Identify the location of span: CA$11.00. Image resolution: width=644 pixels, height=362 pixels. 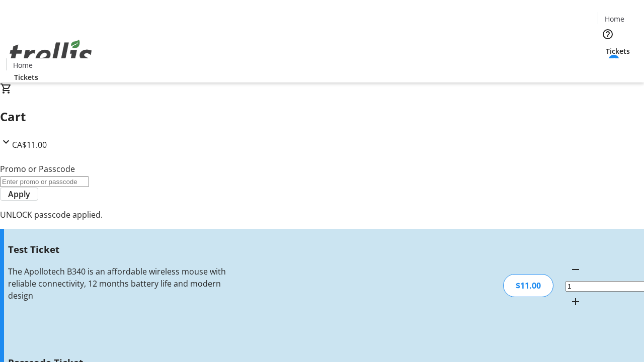
(29, 145).